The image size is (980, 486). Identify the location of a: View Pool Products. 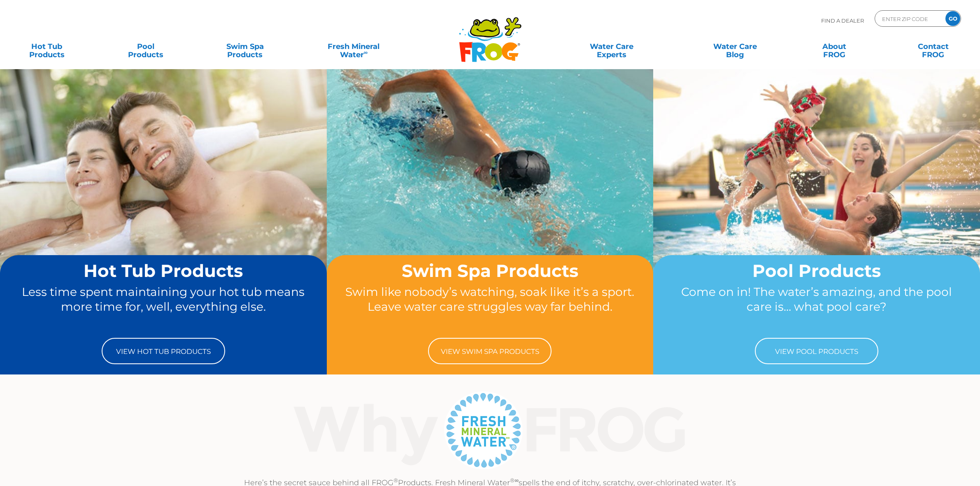
(816, 351).